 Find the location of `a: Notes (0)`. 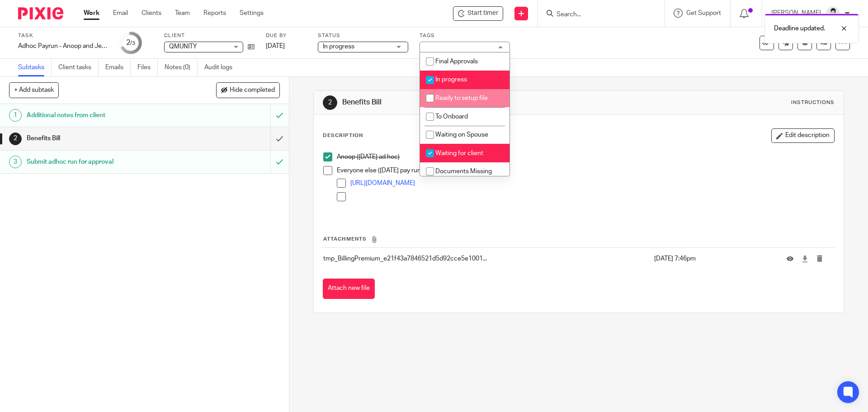

a: Notes (0) is located at coordinates (181, 67).